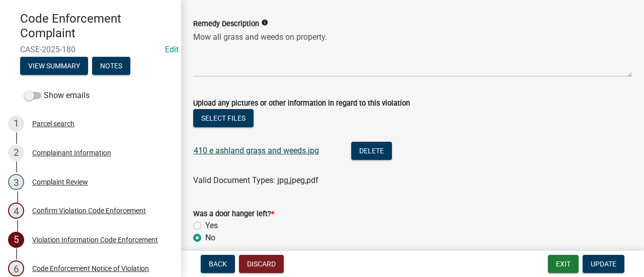  What do you see at coordinates (223, 118) in the screenshot?
I see `button: Select files` at bounding box center [223, 118].